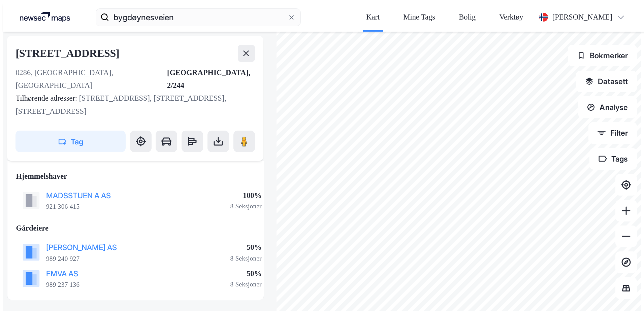 The height and width of the screenshot is (311, 644). What do you see at coordinates (607, 107) in the screenshot?
I see `button: Analyse` at bounding box center [607, 107].